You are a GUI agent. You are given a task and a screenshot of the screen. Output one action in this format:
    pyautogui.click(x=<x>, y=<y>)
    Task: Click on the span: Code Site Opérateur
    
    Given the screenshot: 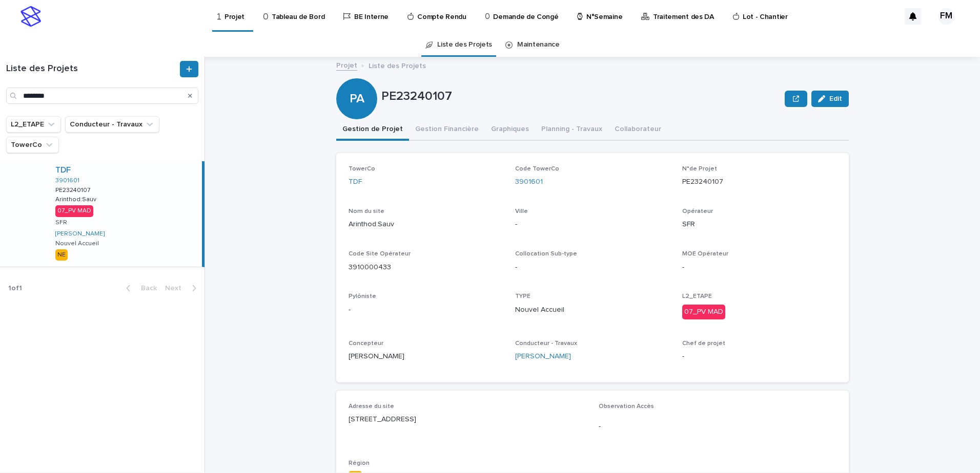 What is the action you would take?
    pyautogui.click(x=379, y=254)
    